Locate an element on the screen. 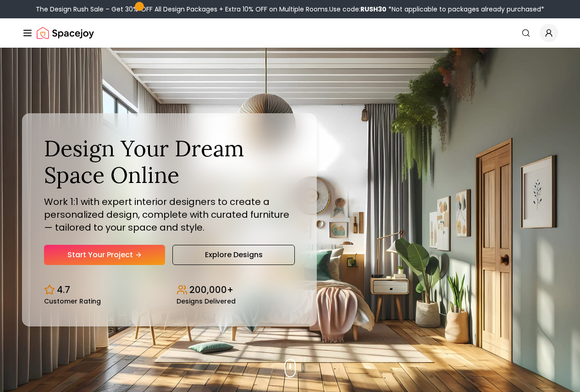 The height and width of the screenshot is (392, 580). b: RUSH30 is located at coordinates (373, 9).